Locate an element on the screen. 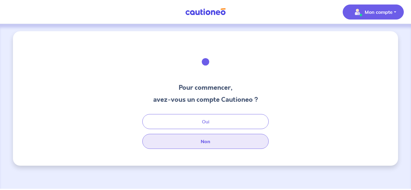 This screenshot has width=411, height=190. button: illu_account_valid_menu.svgMon compte is located at coordinates (373, 12).